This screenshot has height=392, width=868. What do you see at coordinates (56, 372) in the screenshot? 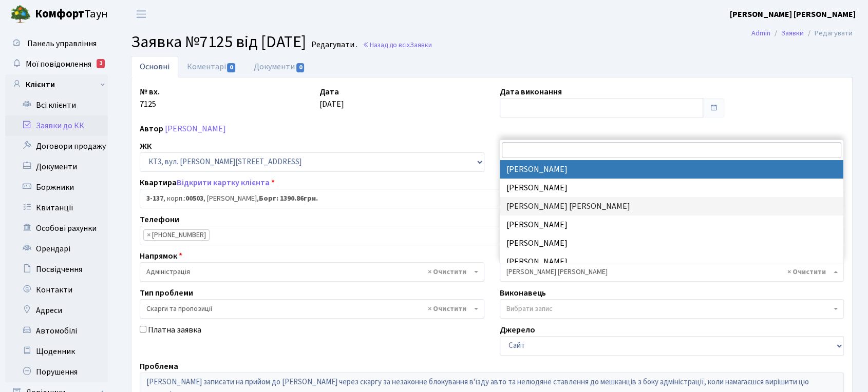
I see `a: Порушення` at bounding box center [56, 372].